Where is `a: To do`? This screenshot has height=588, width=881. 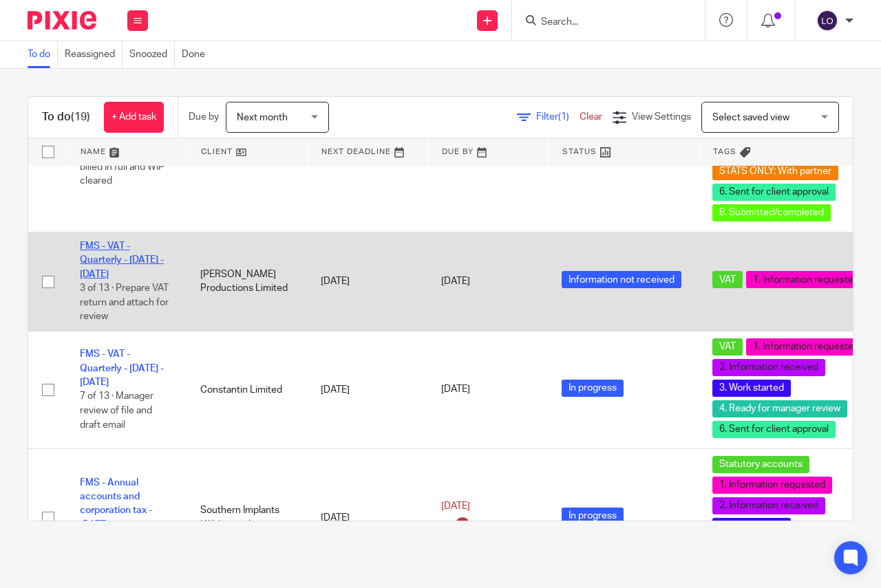
a: To do is located at coordinates (42, 54).